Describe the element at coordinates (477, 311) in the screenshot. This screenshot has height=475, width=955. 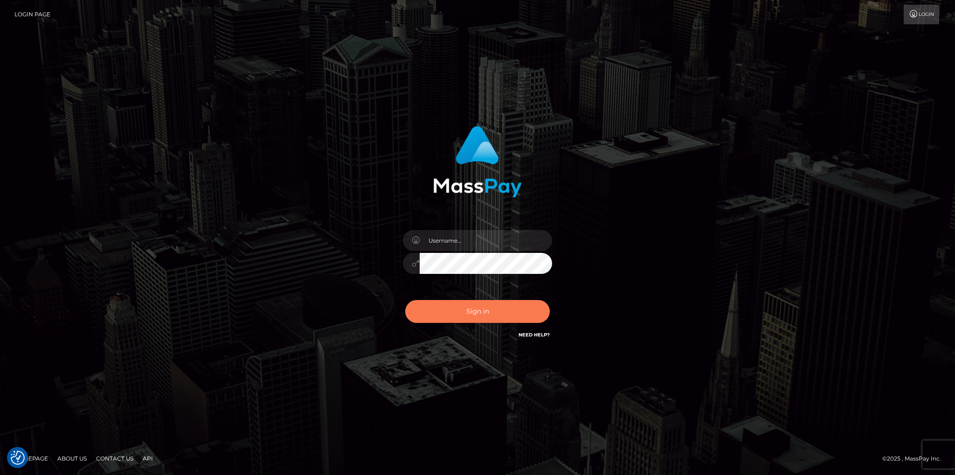
I see `button: Sign in` at that location.